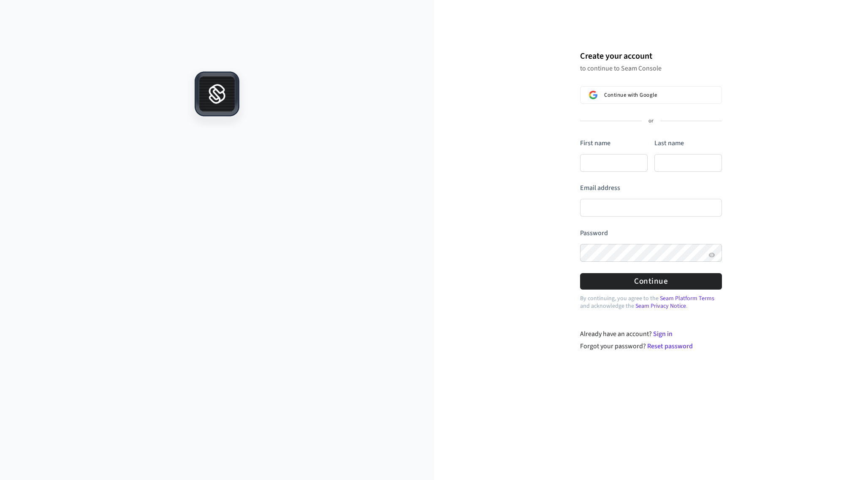  Describe the element at coordinates (687, 298) in the screenshot. I see `a: Seam Platform Terms` at that location.